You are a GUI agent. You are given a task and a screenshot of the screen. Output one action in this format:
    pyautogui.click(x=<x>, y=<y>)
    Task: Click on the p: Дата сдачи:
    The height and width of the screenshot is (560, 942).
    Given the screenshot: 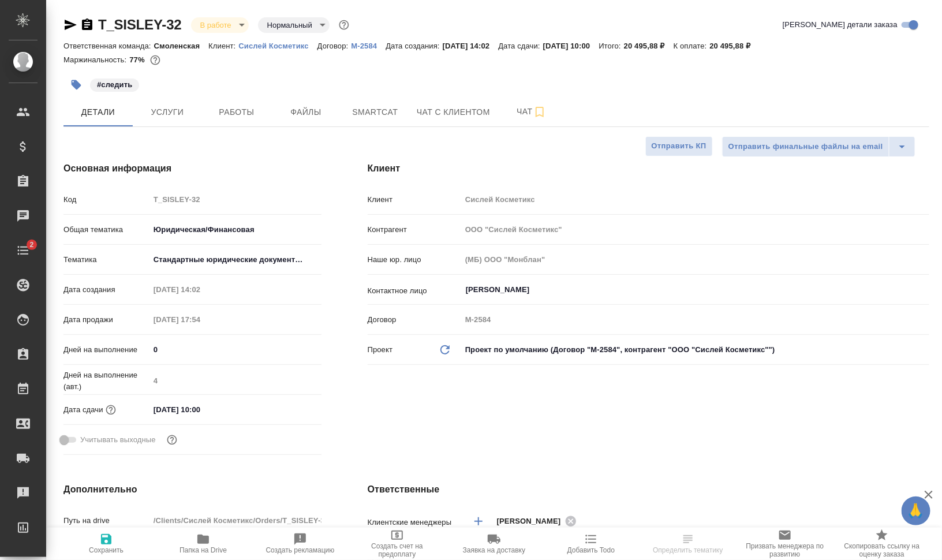 What is the action you would take?
    pyautogui.click(x=520, y=45)
    